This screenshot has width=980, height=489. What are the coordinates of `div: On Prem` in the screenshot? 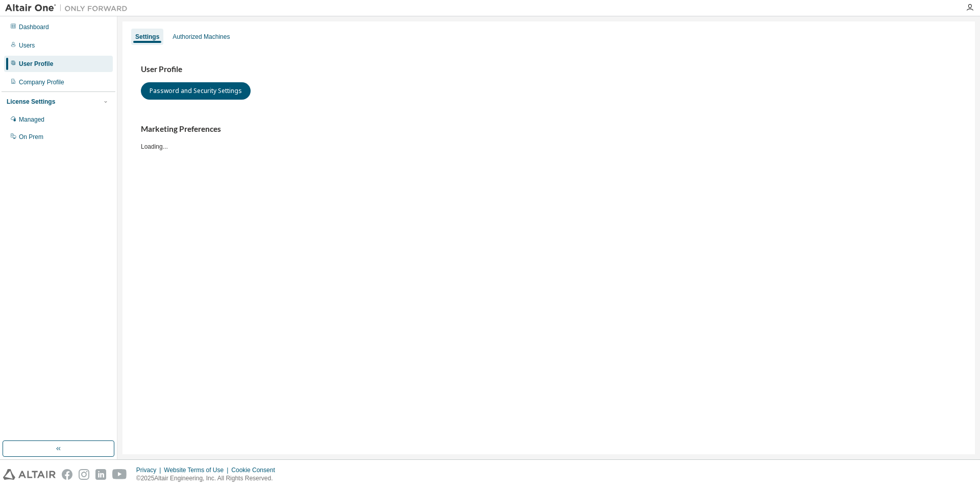 It's located at (31, 137).